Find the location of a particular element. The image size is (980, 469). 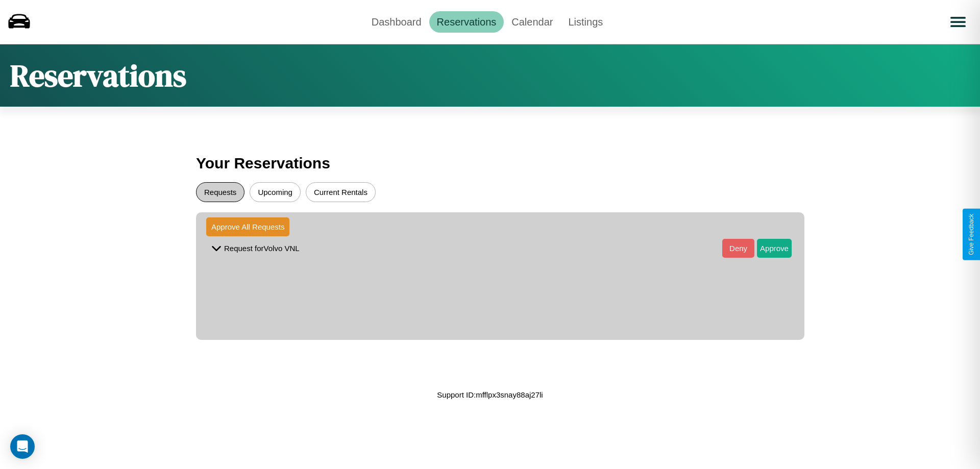

div: Give Feedback is located at coordinates (972, 234).